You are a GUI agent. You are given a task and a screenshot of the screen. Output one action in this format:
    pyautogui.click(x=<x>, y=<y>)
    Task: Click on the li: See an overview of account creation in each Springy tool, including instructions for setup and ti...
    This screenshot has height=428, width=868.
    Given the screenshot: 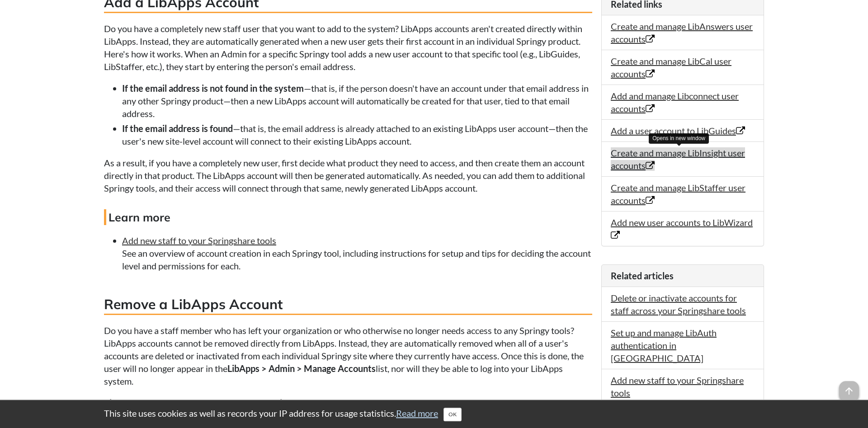 What is the action you would take?
    pyautogui.click(x=357, y=253)
    